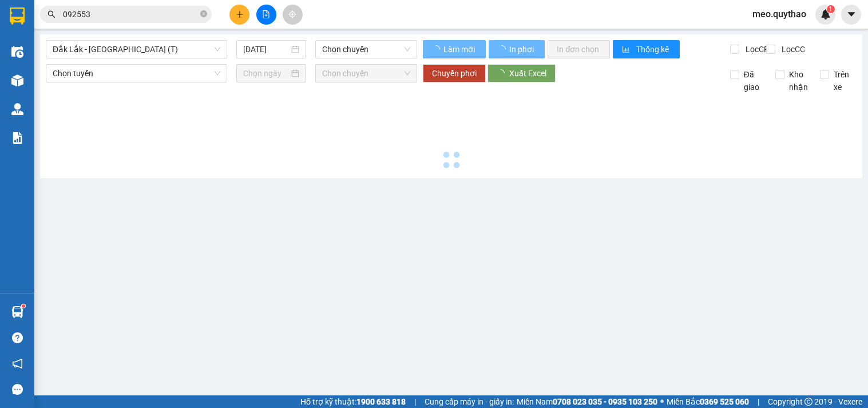 The height and width of the screenshot is (408, 868). What do you see at coordinates (353, 402) in the screenshot?
I see `span: Hỗ trợ kỹ thuật:` at bounding box center [353, 402].